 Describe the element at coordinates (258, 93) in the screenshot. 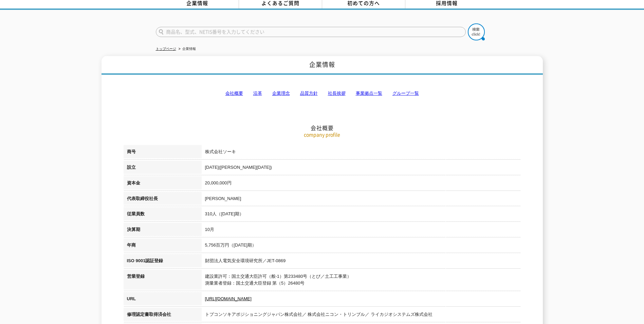

I see `a: 沿革` at that location.